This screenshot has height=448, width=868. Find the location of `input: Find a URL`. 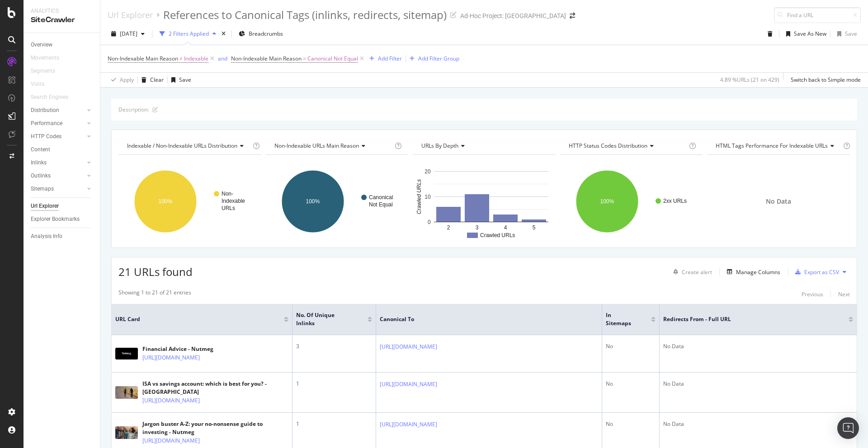

input: Find a URL is located at coordinates (818, 15).